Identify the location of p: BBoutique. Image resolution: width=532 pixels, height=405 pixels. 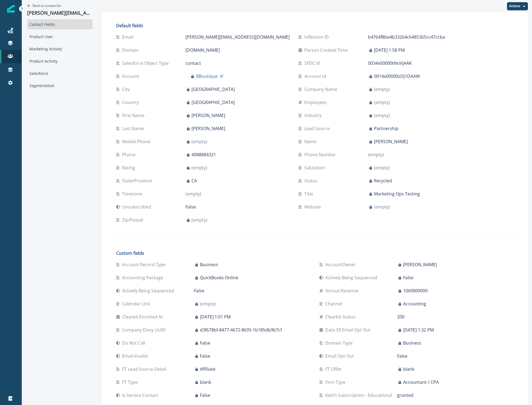
(207, 76).